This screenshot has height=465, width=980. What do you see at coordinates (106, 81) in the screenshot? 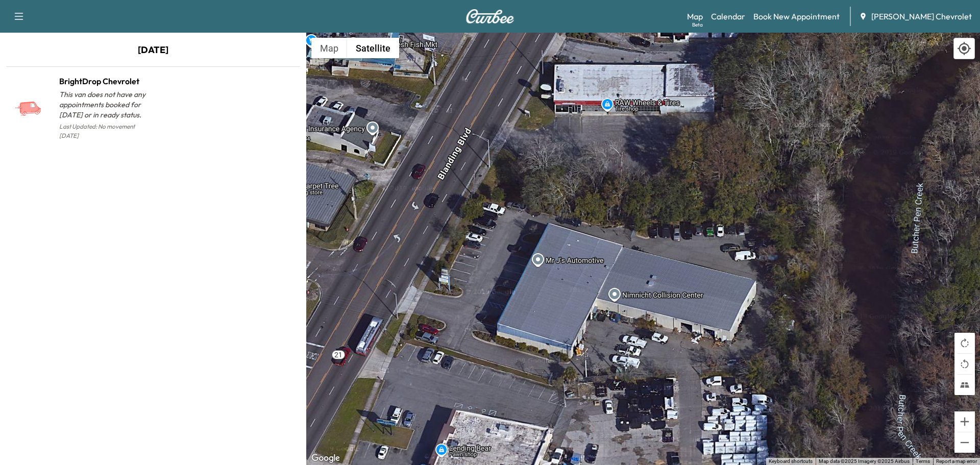
I see `h1: BrightDrop Chevrolet` at bounding box center [106, 81].